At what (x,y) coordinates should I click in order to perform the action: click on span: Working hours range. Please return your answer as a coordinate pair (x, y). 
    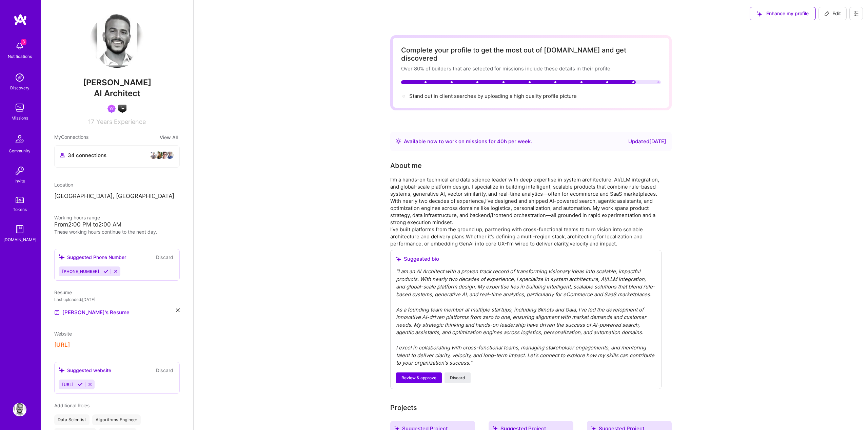
    Looking at the image, I should click on (77, 217).